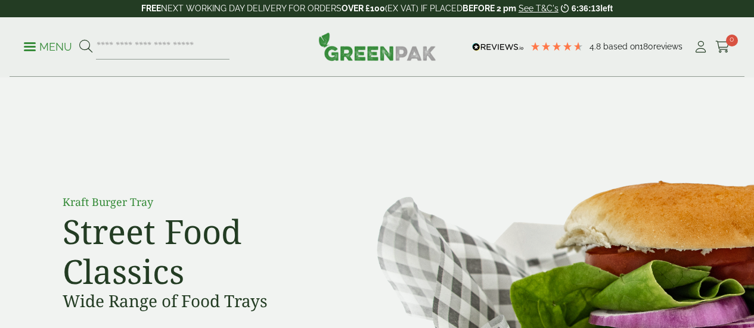  What do you see at coordinates (596, 46) in the screenshot?
I see `span: 4.8` at bounding box center [596, 46].